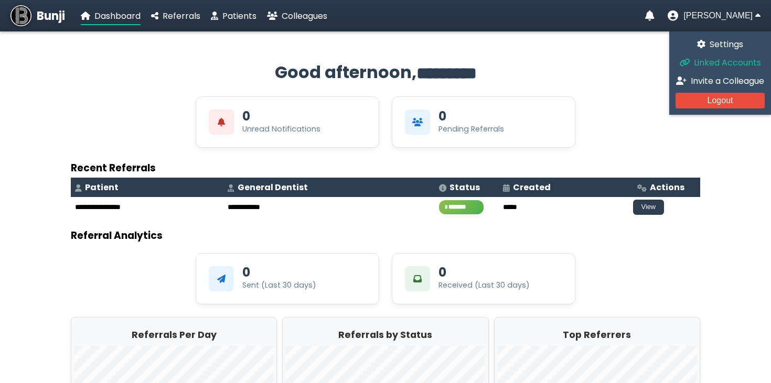 The width and height of the screenshot is (771, 383). Describe the element at coordinates (650, 16) in the screenshot. I see `a: Notifications` at that location.